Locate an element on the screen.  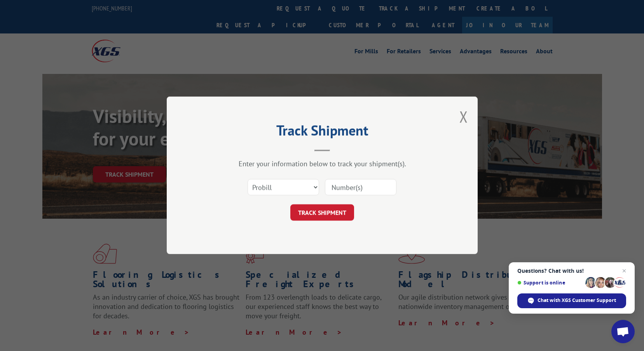
a: Open chat is located at coordinates (623, 331).